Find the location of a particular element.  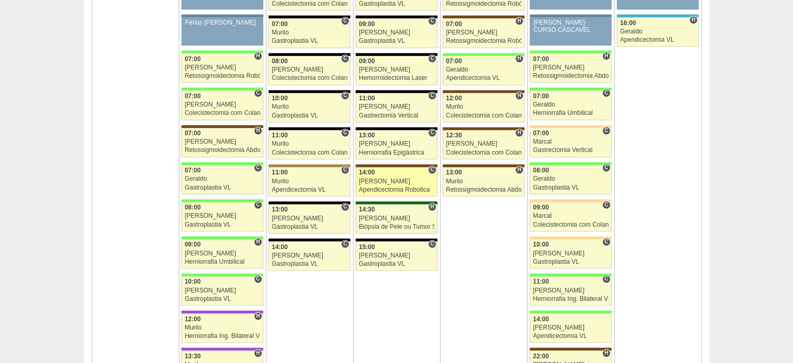

a: H 13:00 Murilo Retossigmoidectomia Abdominal VL is located at coordinates (484, 182).